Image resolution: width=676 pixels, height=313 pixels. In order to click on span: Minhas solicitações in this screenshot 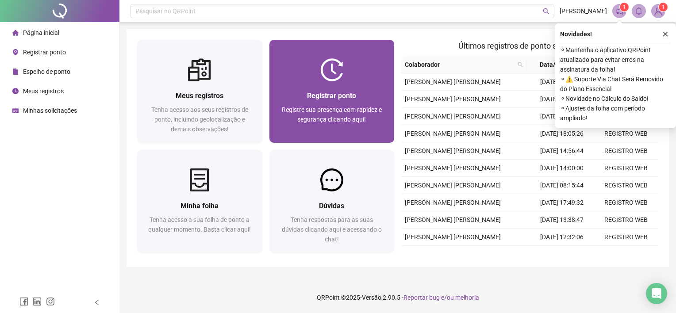, I will do `click(50, 111)`.